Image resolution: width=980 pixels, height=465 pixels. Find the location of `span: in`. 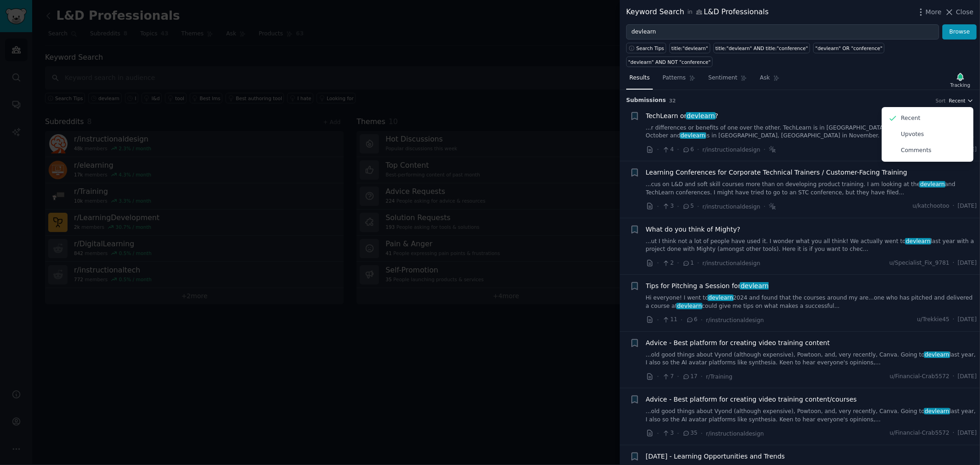

span: in is located at coordinates (690, 12).